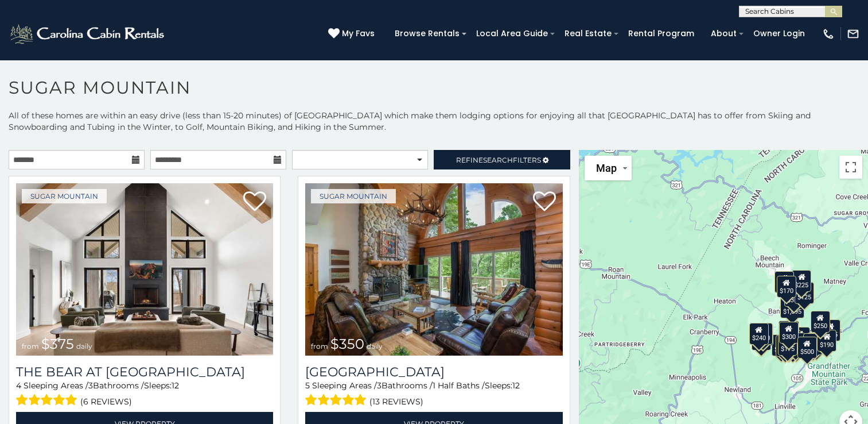  I want to click on div: $125, so click(804, 293).